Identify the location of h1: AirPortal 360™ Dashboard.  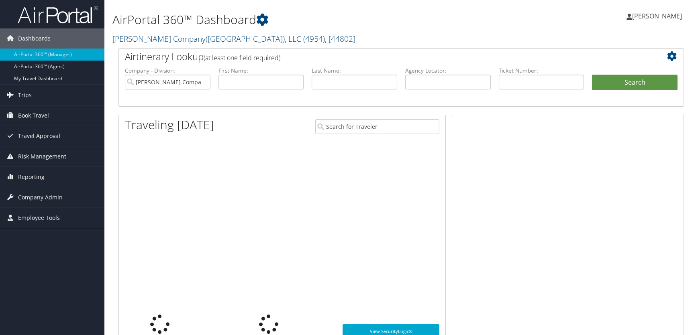
(305, 20).